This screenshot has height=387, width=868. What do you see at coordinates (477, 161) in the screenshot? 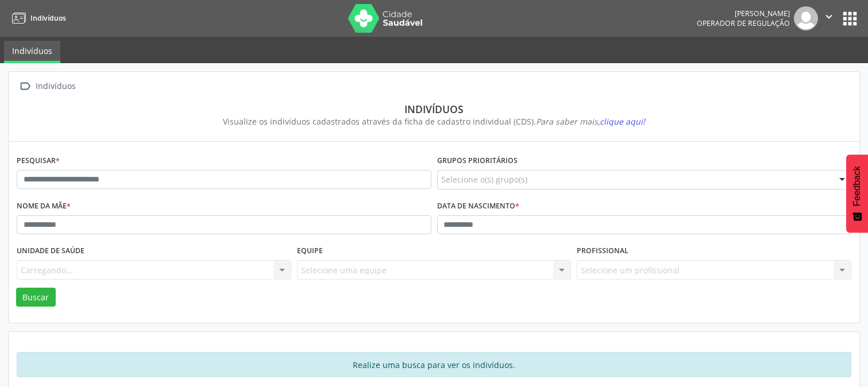
I see `label: Grupos prioritários` at bounding box center [477, 161].